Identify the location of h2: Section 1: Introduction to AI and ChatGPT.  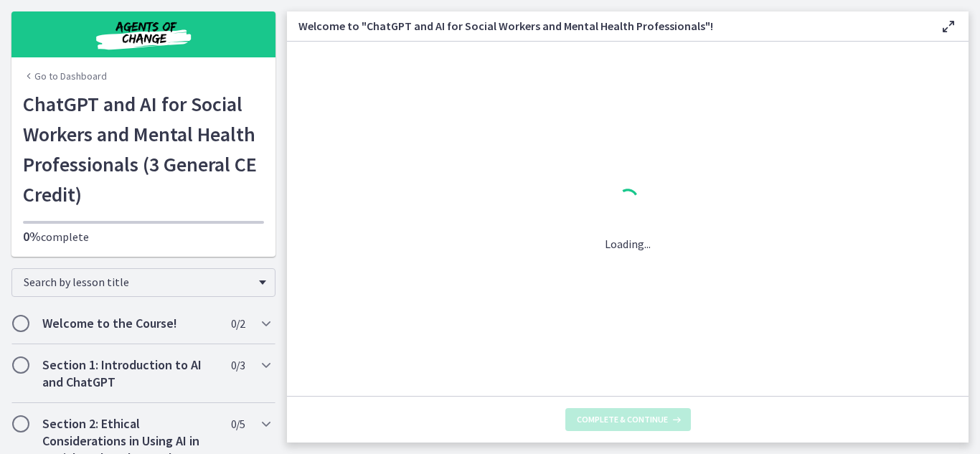
(130, 374).